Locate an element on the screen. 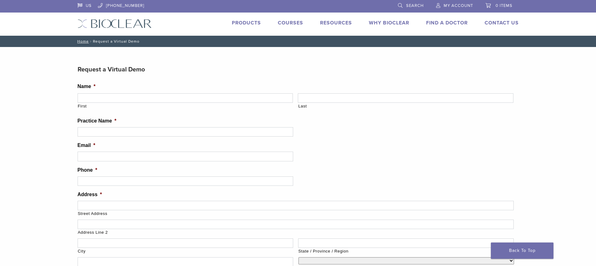  a: Find A Doctor is located at coordinates (447, 23).